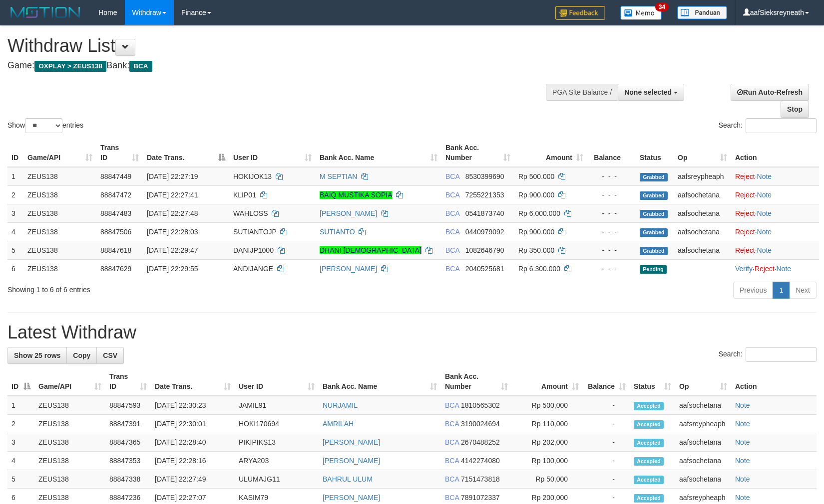 The image size is (824, 504). Describe the element at coordinates (273, 66) in the screenshot. I see `h4: Game: Bank:` at that location.